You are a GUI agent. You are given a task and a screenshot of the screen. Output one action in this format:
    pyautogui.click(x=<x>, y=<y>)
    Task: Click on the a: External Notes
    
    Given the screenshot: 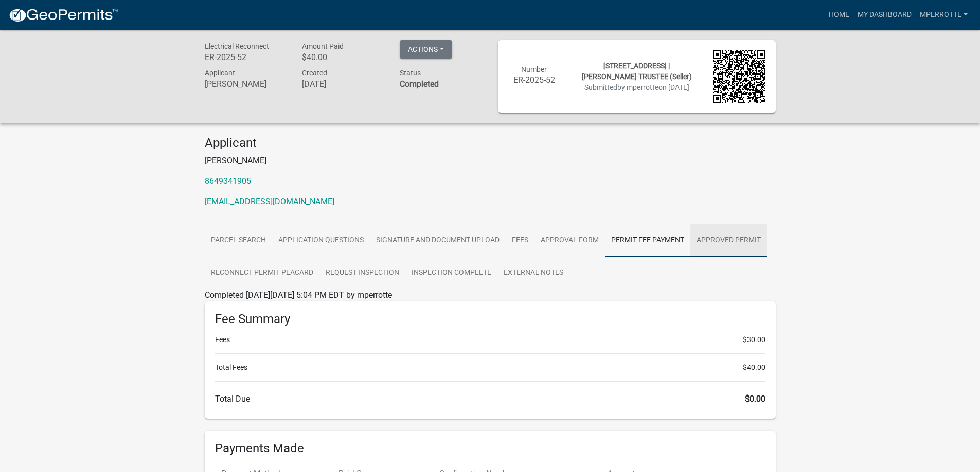 What is the action you would take?
    pyautogui.click(x=533, y=274)
    